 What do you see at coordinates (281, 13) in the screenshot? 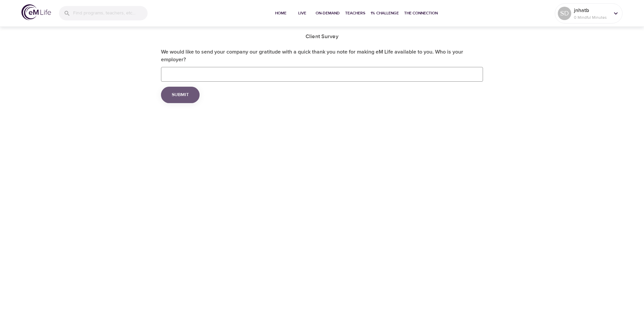
I see `span: Home` at bounding box center [281, 13].